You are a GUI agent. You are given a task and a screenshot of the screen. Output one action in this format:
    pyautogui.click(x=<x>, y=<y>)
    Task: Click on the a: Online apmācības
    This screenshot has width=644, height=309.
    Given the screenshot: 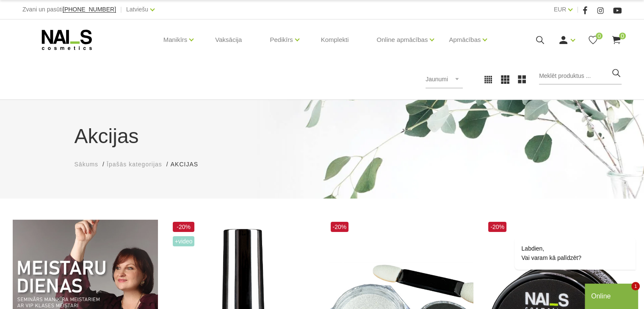 What is the action you would take?
    pyautogui.click(x=402, y=40)
    